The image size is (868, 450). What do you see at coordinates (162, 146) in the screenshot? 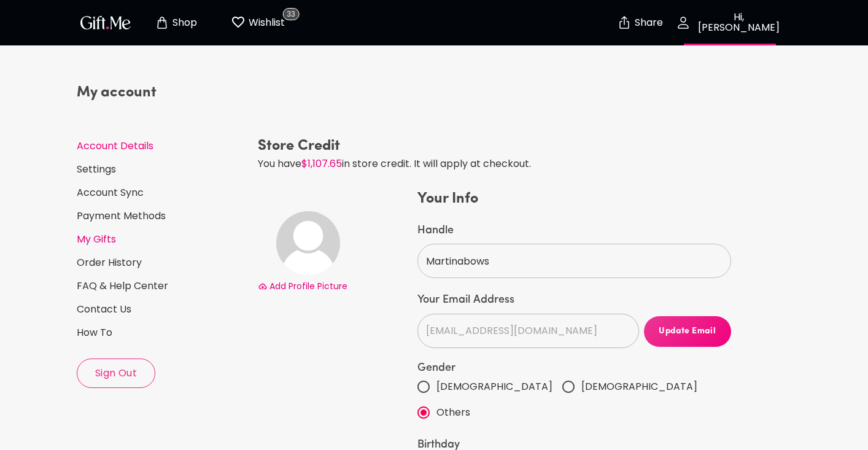
I see `a: Account Details` at bounding box center [162, 146].